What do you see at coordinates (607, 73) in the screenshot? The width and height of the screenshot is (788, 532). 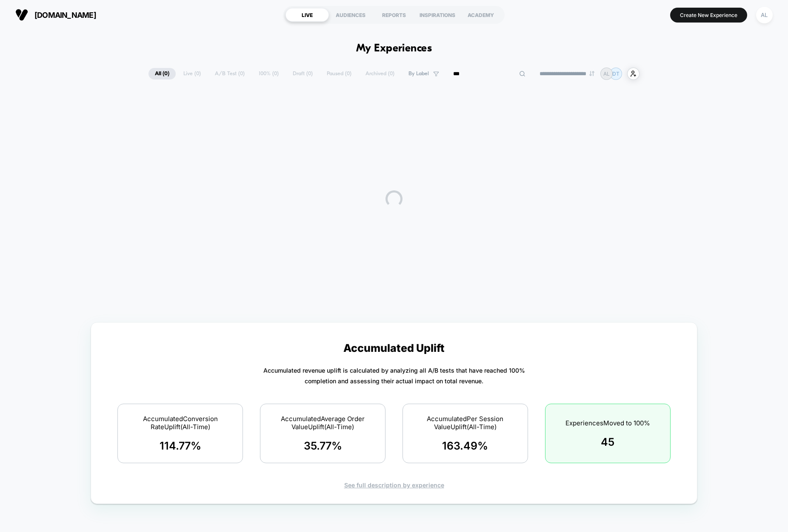 I see `p: AL` at bounding box center [607, 73].